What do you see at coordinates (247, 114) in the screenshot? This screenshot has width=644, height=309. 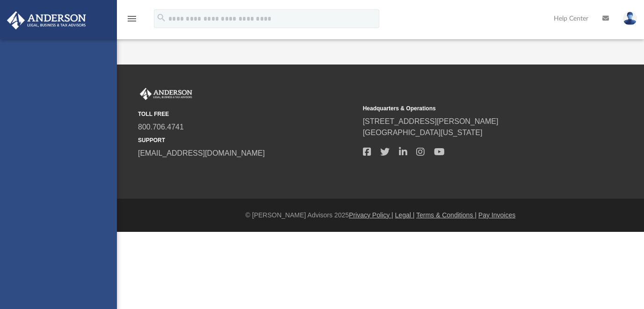 I see `small: TOLL FREE` at bounding box center [247, 114].